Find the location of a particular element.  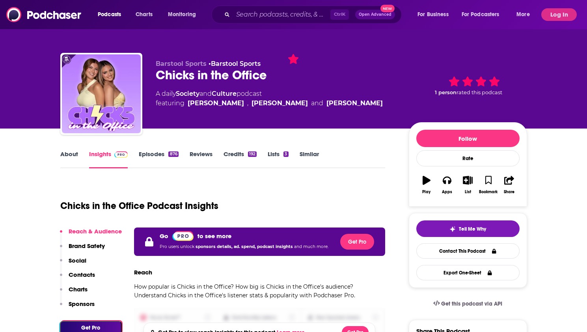

h3: Reach is located at coordinates (143, 272).